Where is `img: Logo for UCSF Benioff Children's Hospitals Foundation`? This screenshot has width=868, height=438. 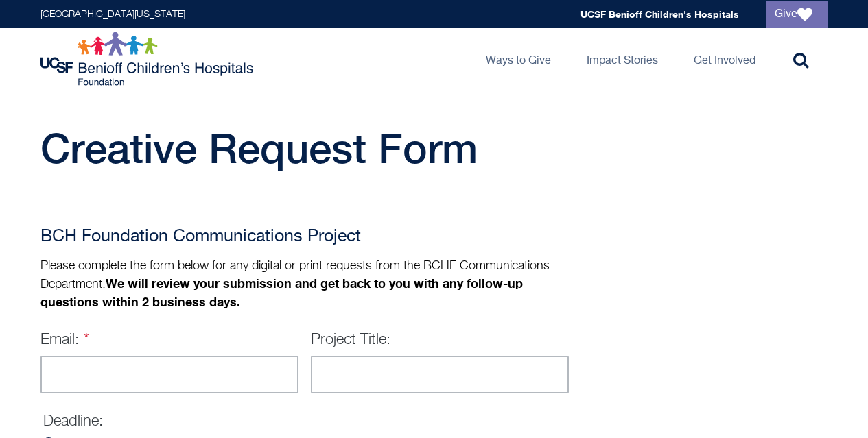
img: Logo for UCSF Benioff Children's Hospitals Foundation is located at coordinates (148, 59).